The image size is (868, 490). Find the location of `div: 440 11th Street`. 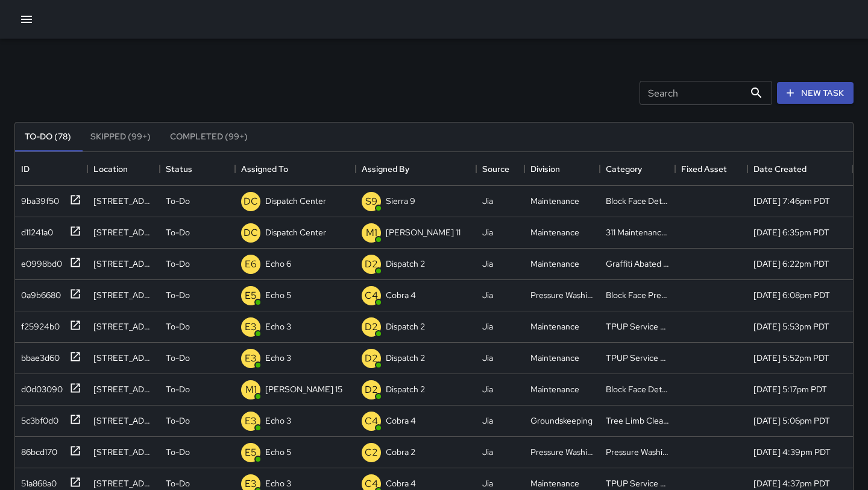

div: 440 11th Street is located at coordinates (124, 264).